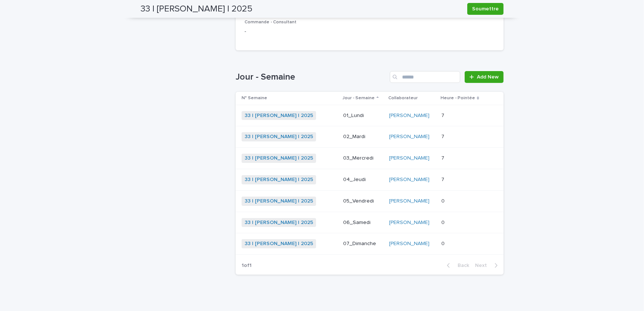  What do you see at coordinates (363, 180) in the screenshot?
I see `p: 04_Jeudi` at bounding box center [363, 180].